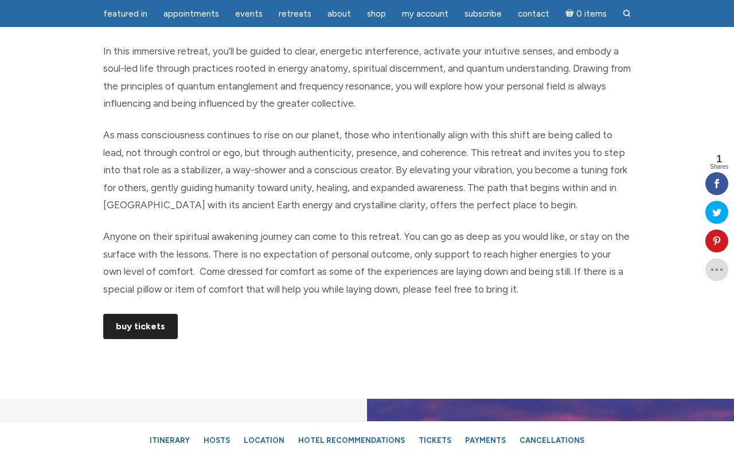 This screenshot has height=459, width=734. I want to click on span: Shop, so click(376, 14).